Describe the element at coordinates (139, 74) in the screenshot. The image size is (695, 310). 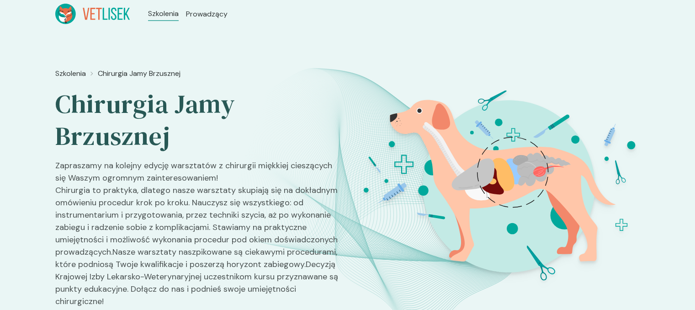
I see `a: Chirurgia Jamy Brzusznej` at that location.